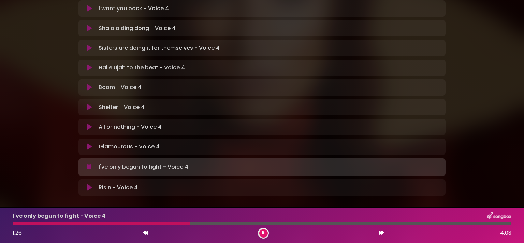 The image size is (524, 243). I want to click on p: Shalala ding dong - Voice 4, so click(137, 28).